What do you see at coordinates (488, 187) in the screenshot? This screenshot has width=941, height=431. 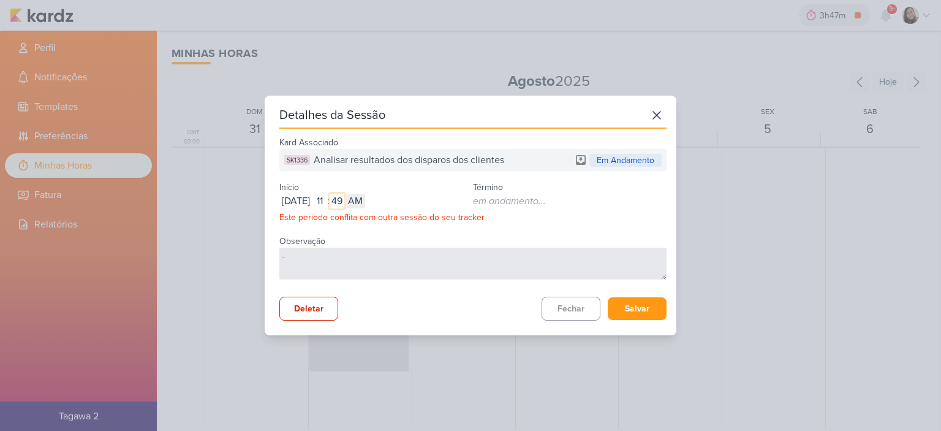 I see `label: Término` at bounding box center [488, 187].